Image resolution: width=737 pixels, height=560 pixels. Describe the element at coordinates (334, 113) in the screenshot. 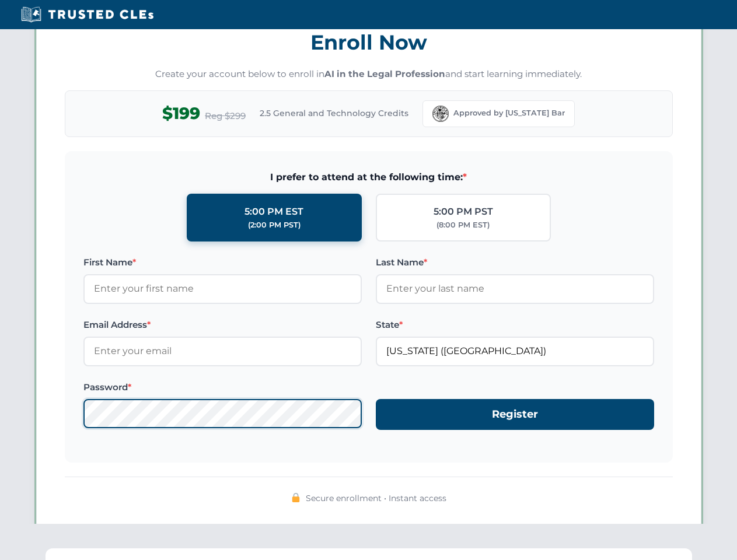

I see `span: 2.5 General and Technology Credits` at that location.